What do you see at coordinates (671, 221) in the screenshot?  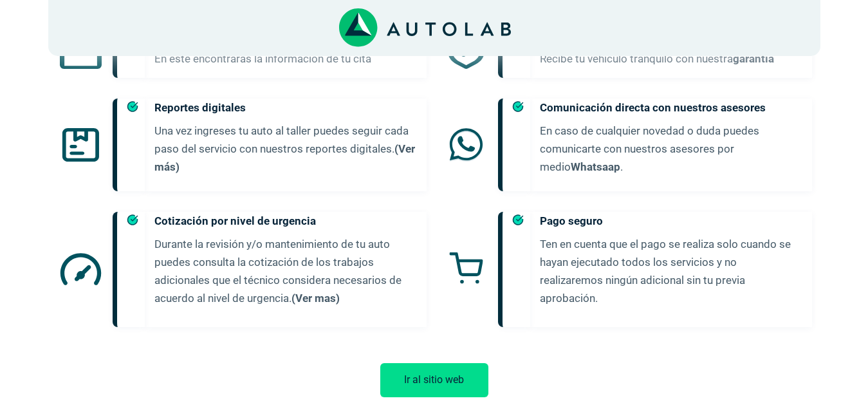 I see `h5: Pago seguro` at bounding box center [671, 221].